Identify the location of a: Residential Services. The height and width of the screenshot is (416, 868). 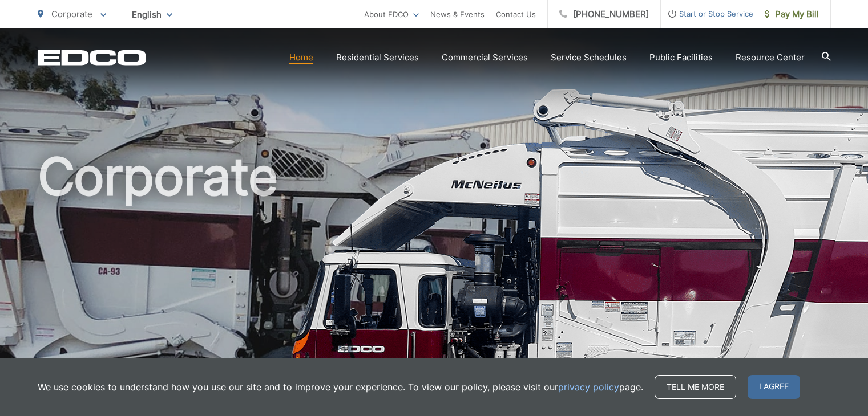
(377, 58).